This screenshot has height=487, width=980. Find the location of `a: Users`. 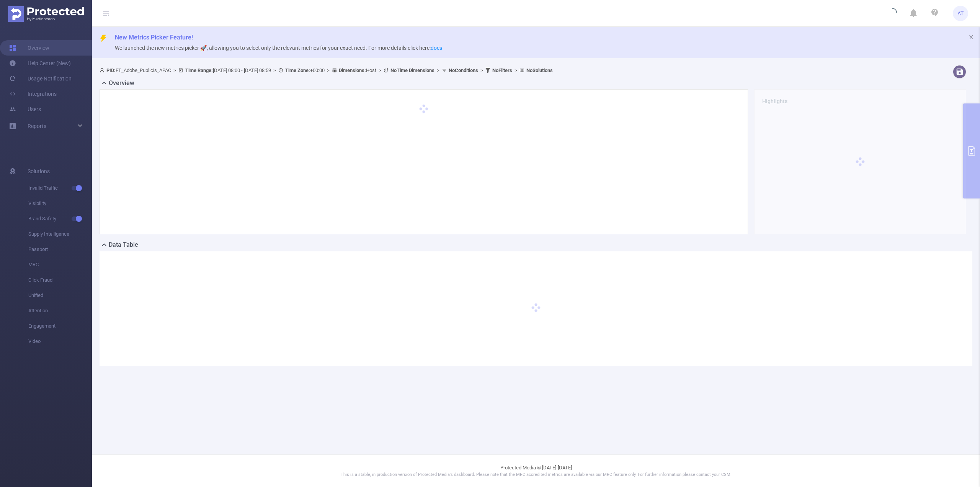

a: Users is located at coordinates (25, 109).